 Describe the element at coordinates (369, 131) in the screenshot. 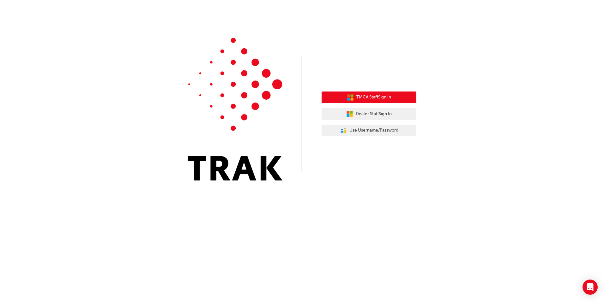

I see `button: Use Username/Password` at that location.